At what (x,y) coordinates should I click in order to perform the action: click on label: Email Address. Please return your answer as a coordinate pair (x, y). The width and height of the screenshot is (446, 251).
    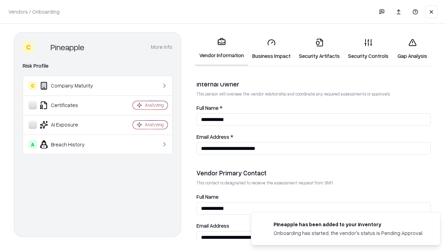
    Looking at the image, I should click on (313, 225).